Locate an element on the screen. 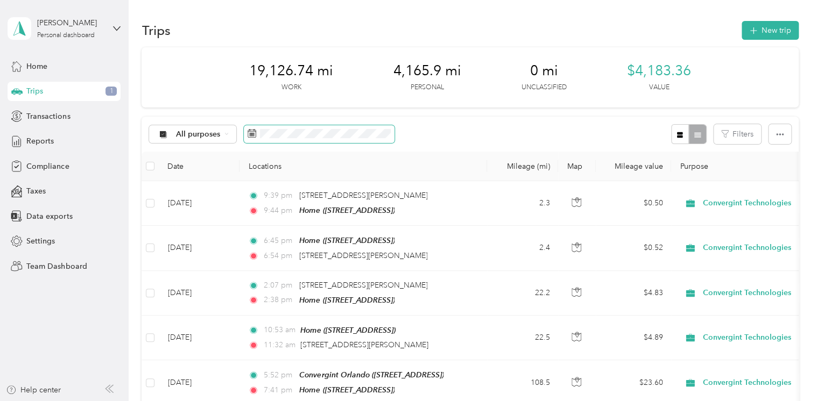 The width and height of the screenshot is (817, 401). button: Help center is located at coordinates (33, 390).